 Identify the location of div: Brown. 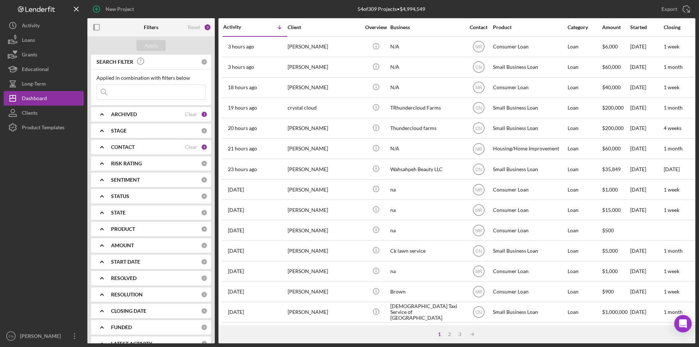
(426, 291).